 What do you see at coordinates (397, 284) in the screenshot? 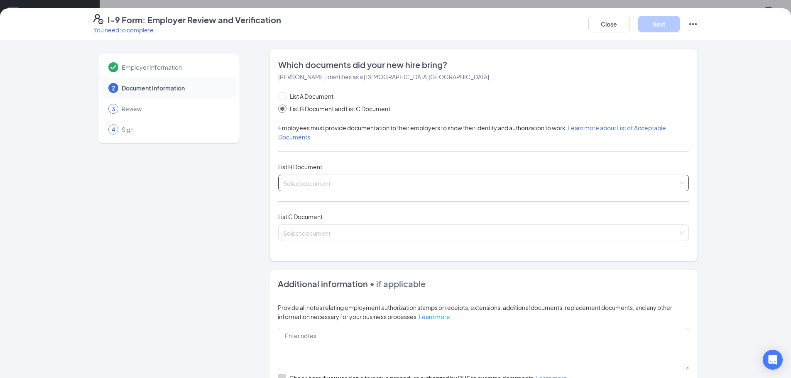
I see `span: • if applicable` at bounding box center [397, 284].